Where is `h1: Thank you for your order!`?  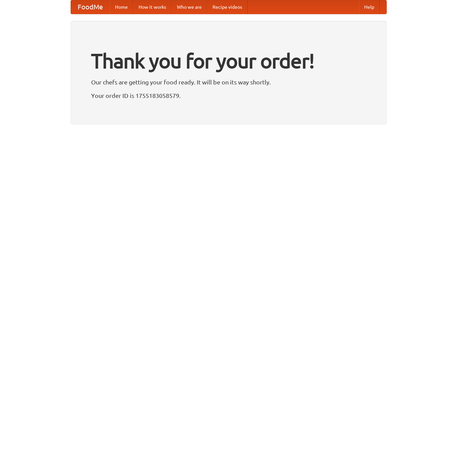 h1: Thank you for your order! is located at coordinates (229, 61).